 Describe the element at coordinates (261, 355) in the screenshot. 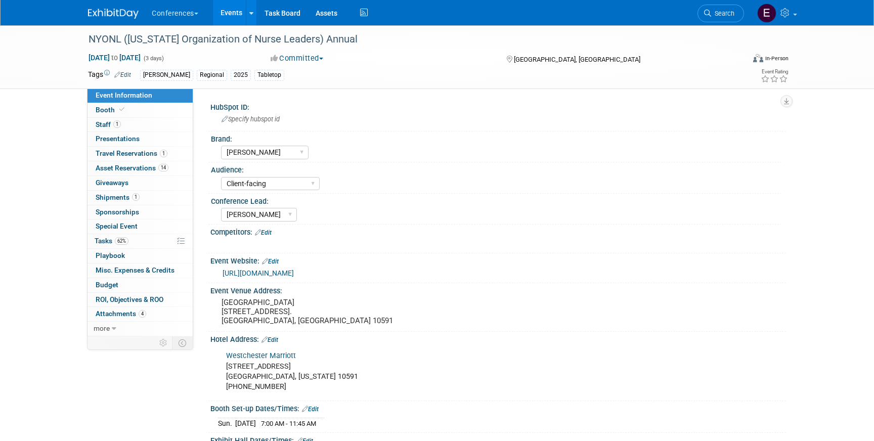

I see `a: Westchester Marriott` at that location.